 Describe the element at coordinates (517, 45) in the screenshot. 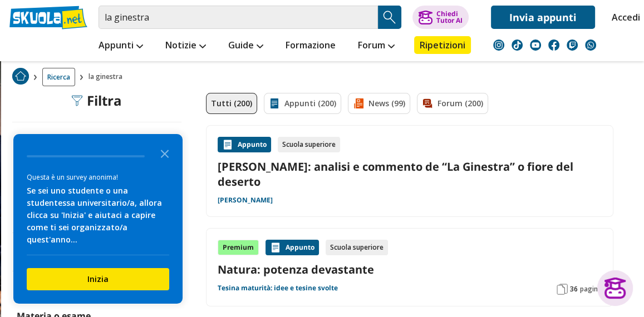

I see `img: tiktok` at that location.